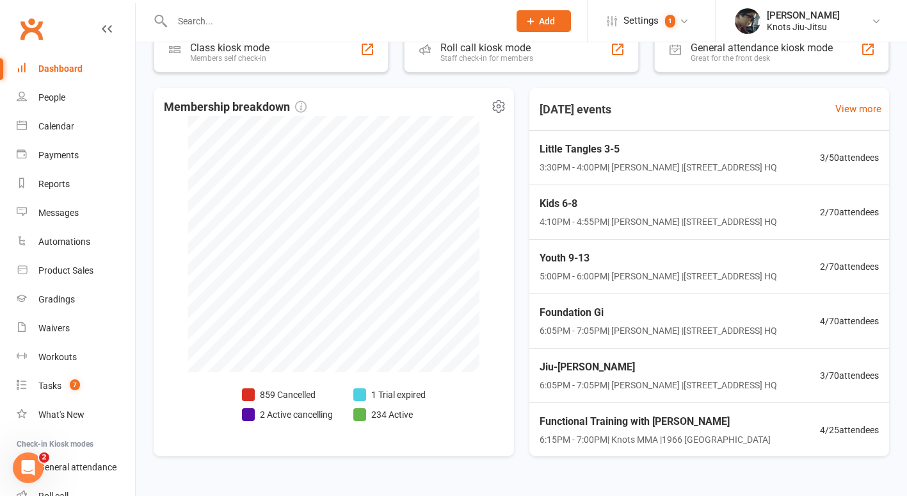  What do you see at coordinates (748, 21) in the screenshot?
I see `img: thumb_image1614103803.png` at bounding box center [748, 21].